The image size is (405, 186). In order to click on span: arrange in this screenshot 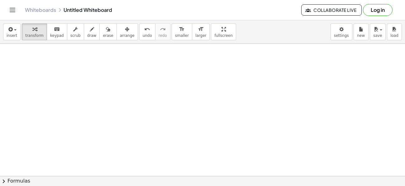, I will do `click(127, 36)`.